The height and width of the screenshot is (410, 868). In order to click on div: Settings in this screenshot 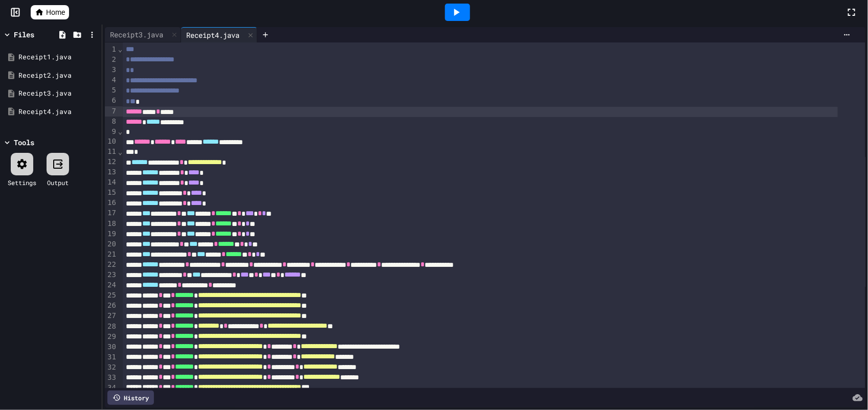, I will do `click(22, 182)`.